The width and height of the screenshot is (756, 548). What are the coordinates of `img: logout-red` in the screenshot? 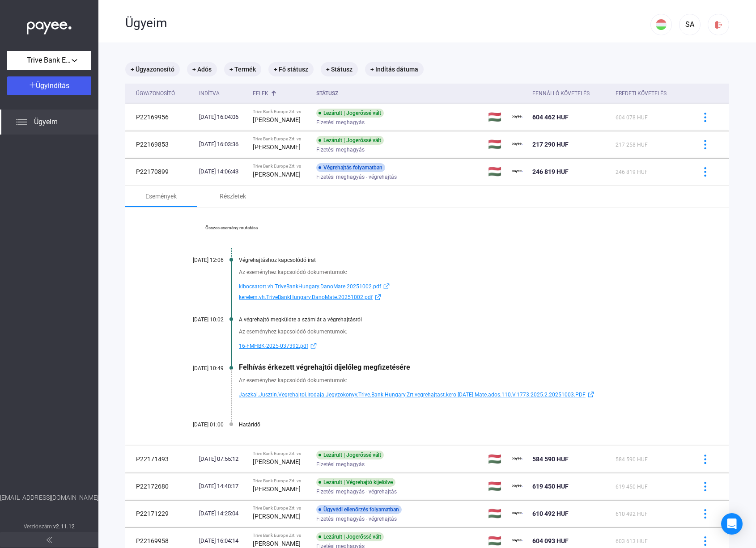 It's located at (718, 24).